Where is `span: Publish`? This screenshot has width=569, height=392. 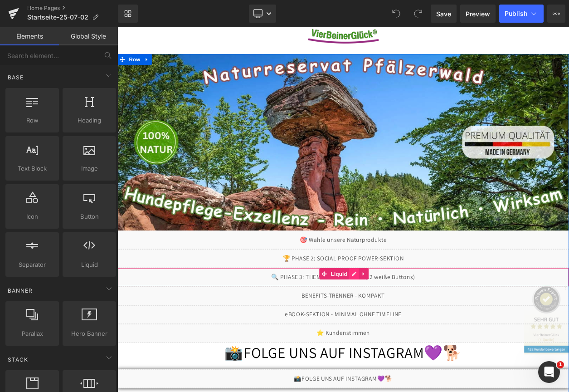
span: Publish is located at coordinates (516, 14).